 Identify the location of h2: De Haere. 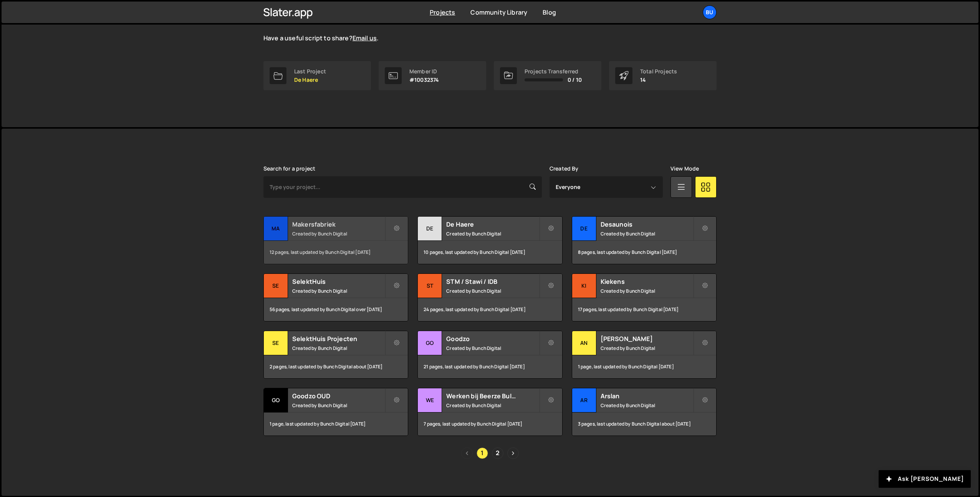
(492, 225).